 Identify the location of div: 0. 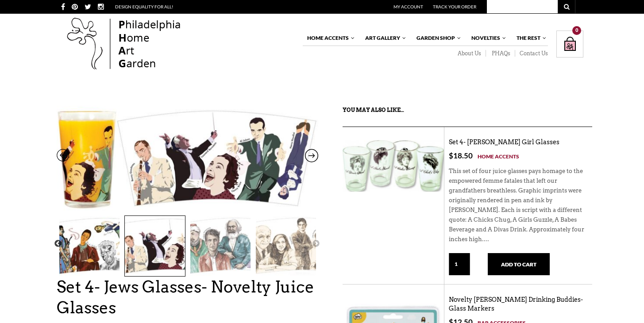
(577, 30).